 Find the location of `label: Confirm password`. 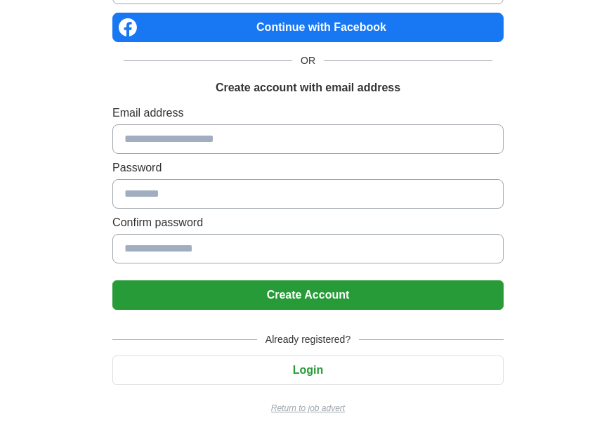

label: Confirm password is located at coordinates (308, 223).